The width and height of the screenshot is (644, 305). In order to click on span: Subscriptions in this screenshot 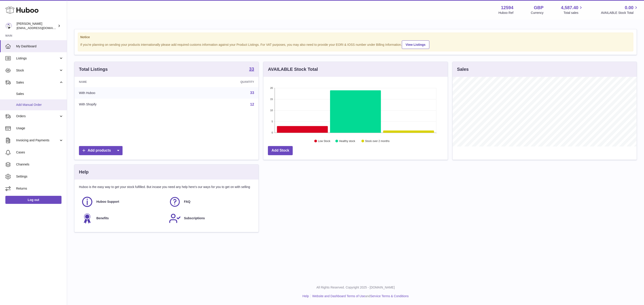, I will do `click(194, 218)`.